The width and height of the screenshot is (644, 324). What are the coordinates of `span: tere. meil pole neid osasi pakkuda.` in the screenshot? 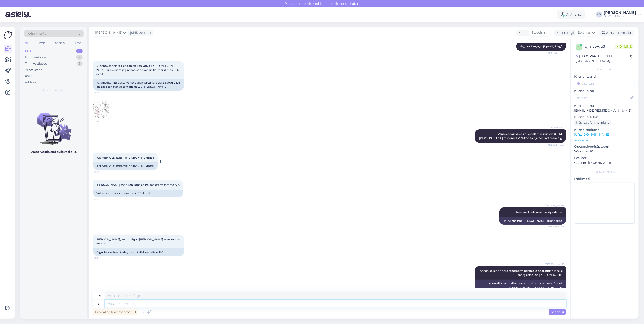 It's located at (539, 212).